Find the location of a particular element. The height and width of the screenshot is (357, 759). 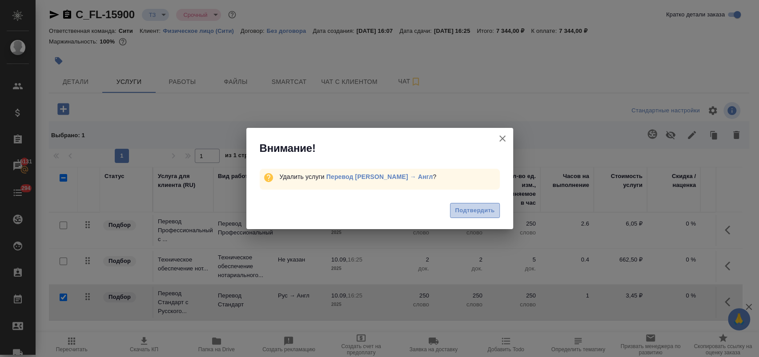

span: Подтвердить is located at coordinates (474, 211).